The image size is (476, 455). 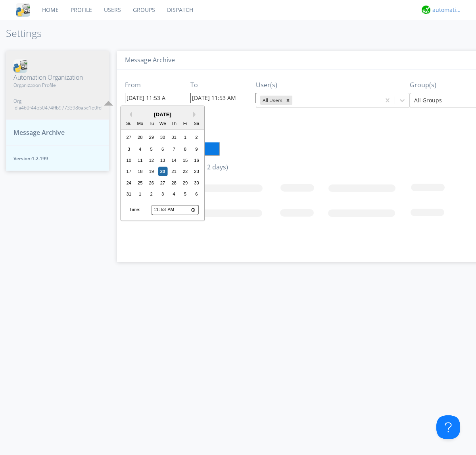 I want to click on div: Su, so click(x=129, y=124).